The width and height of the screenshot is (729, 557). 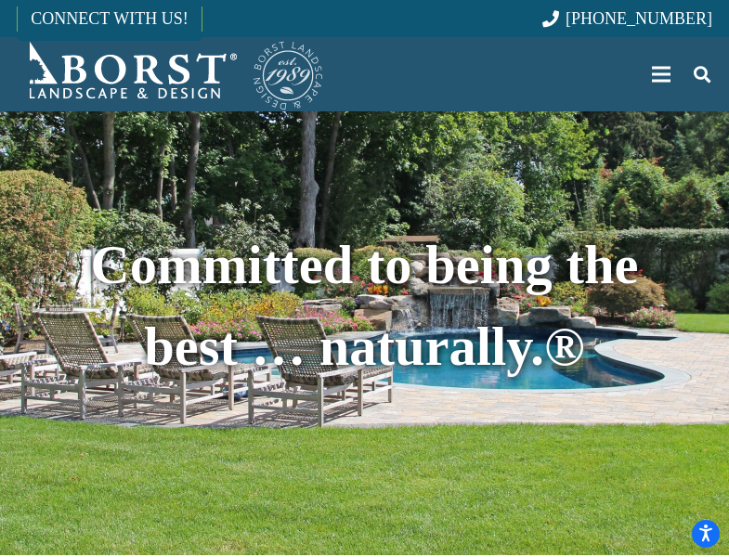 What do you see at coordinates (171, 74) in the screenshot?
I see `a: Borst-Logo` at bounding box center [171, 74].